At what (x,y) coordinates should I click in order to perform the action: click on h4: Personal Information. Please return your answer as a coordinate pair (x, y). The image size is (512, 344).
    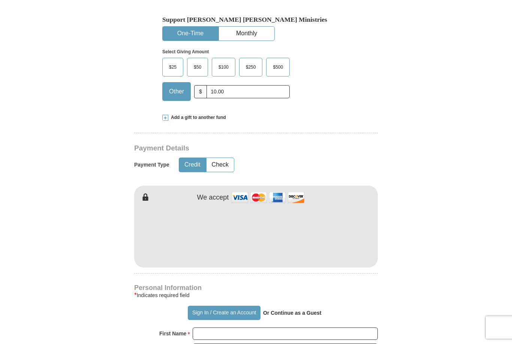
    Looking at the image, I should click on (256, 288).